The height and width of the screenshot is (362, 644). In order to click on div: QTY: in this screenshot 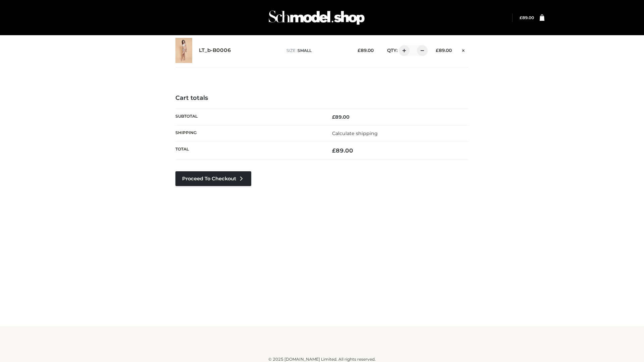, I will do `click(402, 50)`.